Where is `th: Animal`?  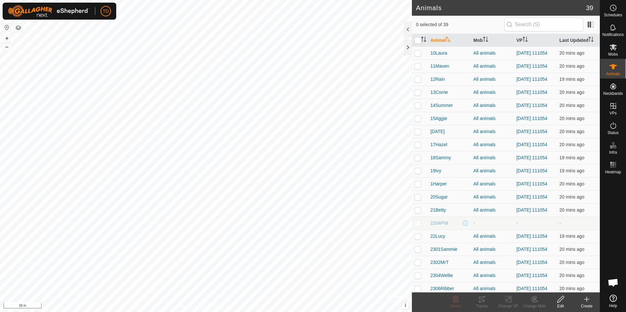
th: Animal is located at coordinates (449, 40).